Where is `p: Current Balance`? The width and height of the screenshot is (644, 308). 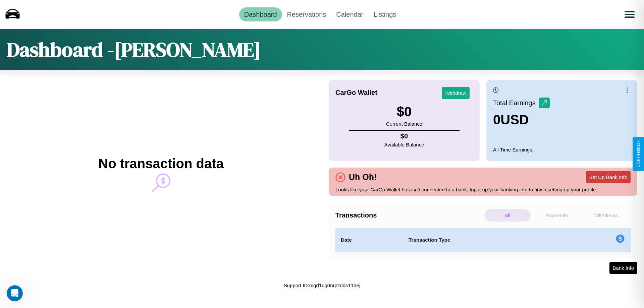
p: Current Balance is located at coordinates (404, 124).